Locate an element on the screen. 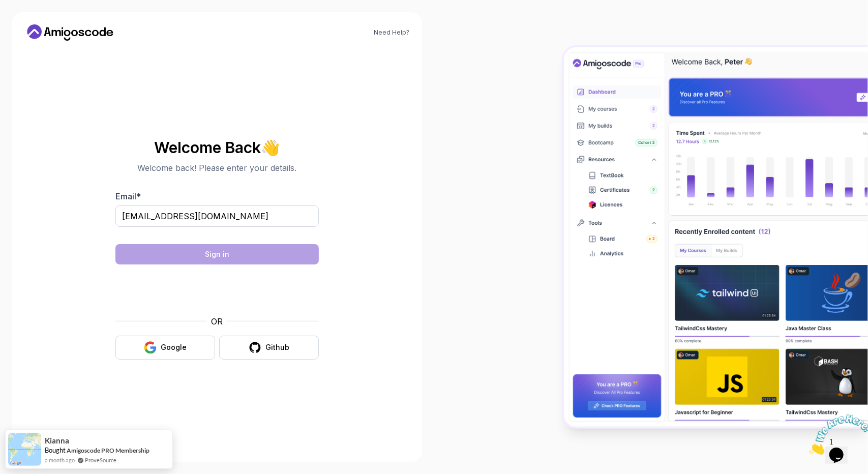  label: Email * is located at coordinates (128, 196).